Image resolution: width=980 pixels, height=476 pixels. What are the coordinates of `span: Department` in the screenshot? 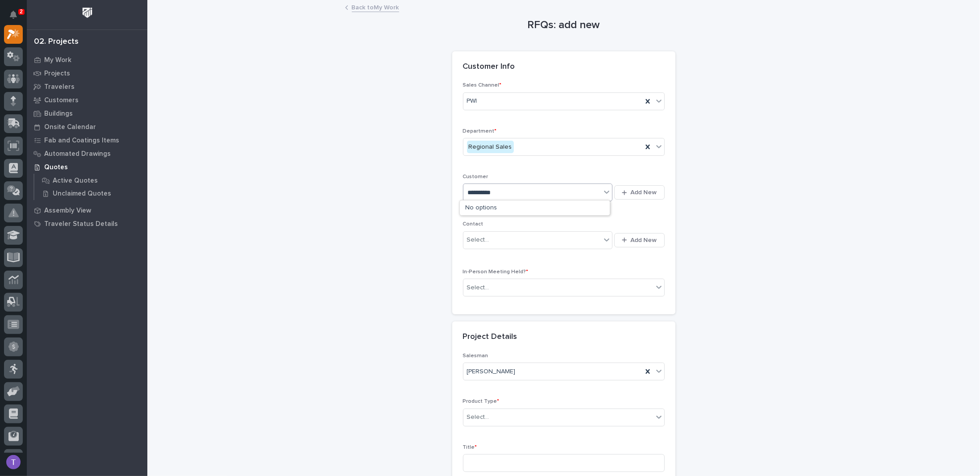 It's located at (480, 131).